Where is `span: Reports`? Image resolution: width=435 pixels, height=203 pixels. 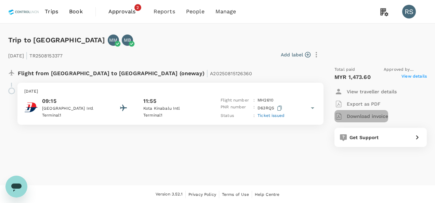
span: Reports is located at coordinates (164, 12).